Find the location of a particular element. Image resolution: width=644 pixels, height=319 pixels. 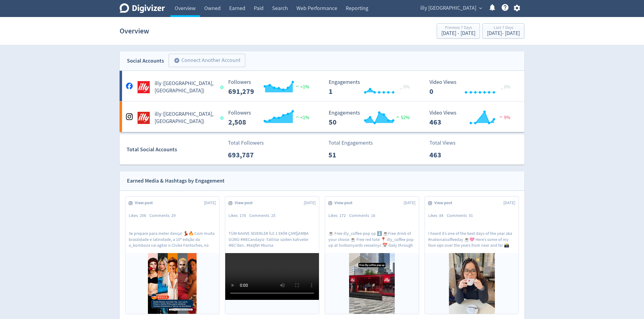

span: 31 is located at coordinates (471, 216).